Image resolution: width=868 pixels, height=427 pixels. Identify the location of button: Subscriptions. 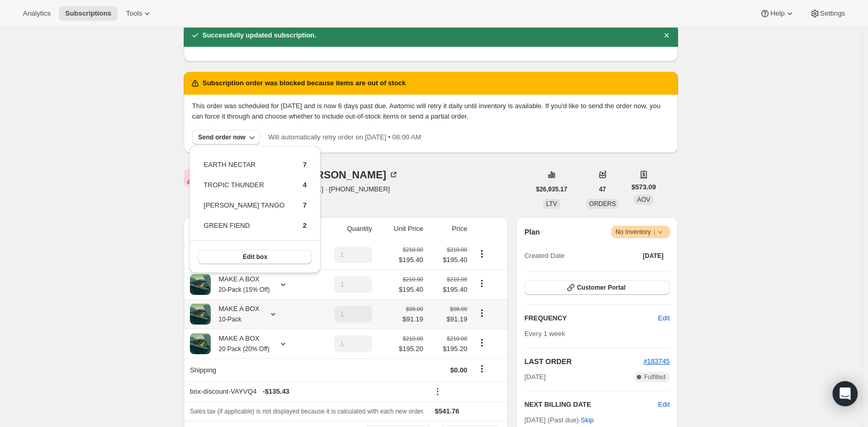
(88, 14).